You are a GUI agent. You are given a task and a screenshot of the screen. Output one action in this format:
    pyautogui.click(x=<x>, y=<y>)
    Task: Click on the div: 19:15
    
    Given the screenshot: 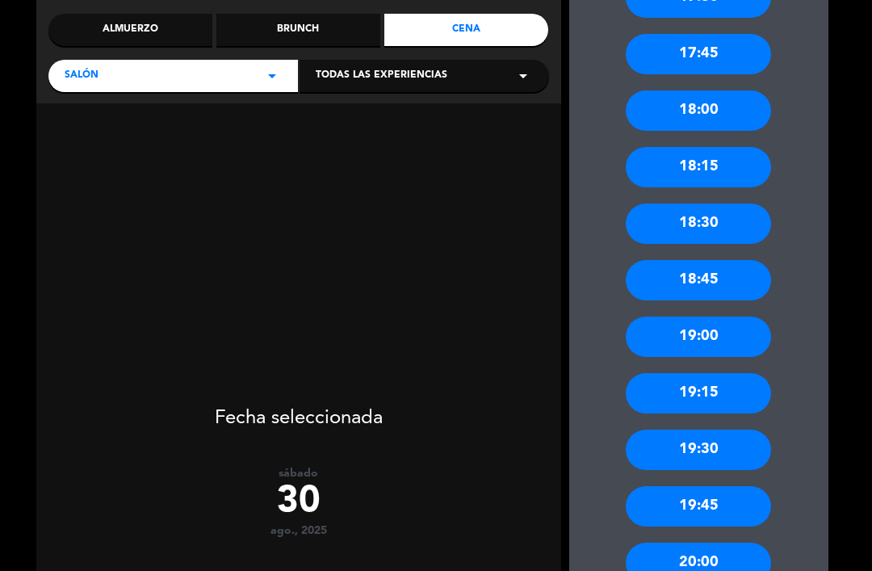 What is the action you would take?
    pyautogui.click(x=699, y=393)
    